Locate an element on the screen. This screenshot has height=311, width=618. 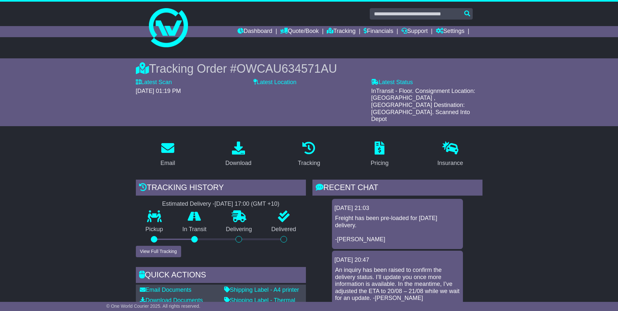
a: Email is located at coordinates (167, 154).